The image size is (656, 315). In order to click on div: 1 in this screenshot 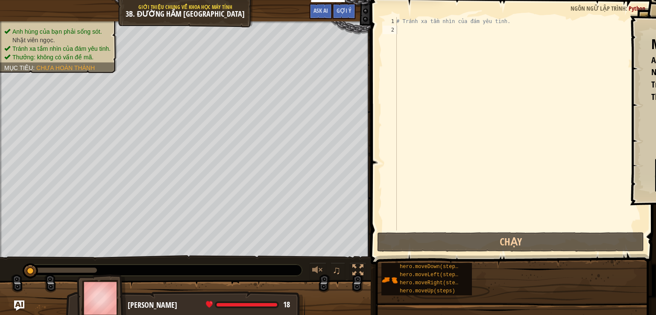, I will do `click(390, 21)`.